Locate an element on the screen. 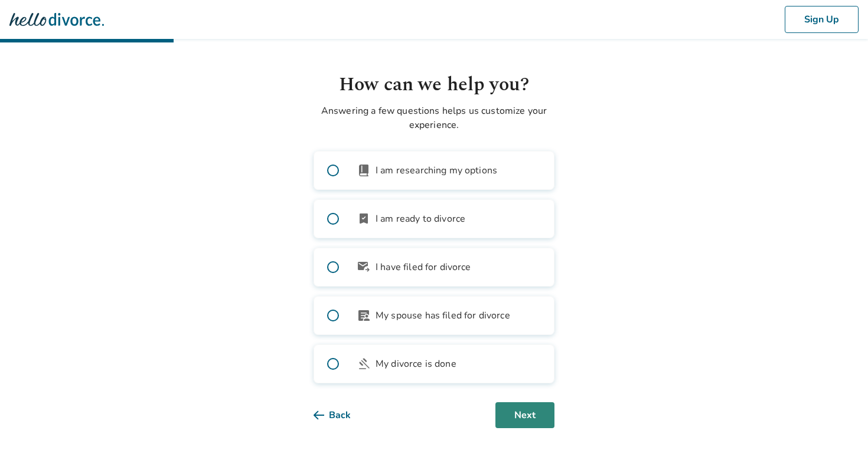 Image resolution: width=868 pixels, height=470 pixels. span: I have filed for divorce is located at coordinates (423, 268).